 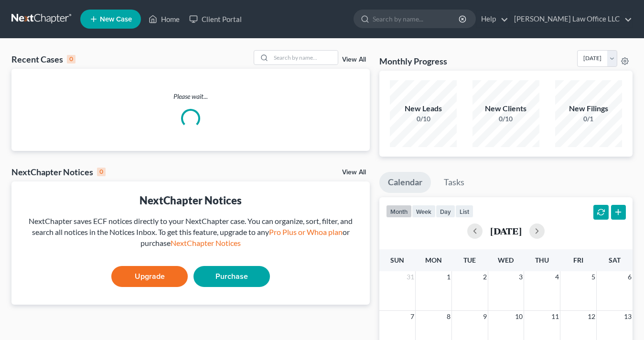 What do you see at coordinates (449, 317) in the screenshot?
I see `span: 8` at bounding box center [449, 317].